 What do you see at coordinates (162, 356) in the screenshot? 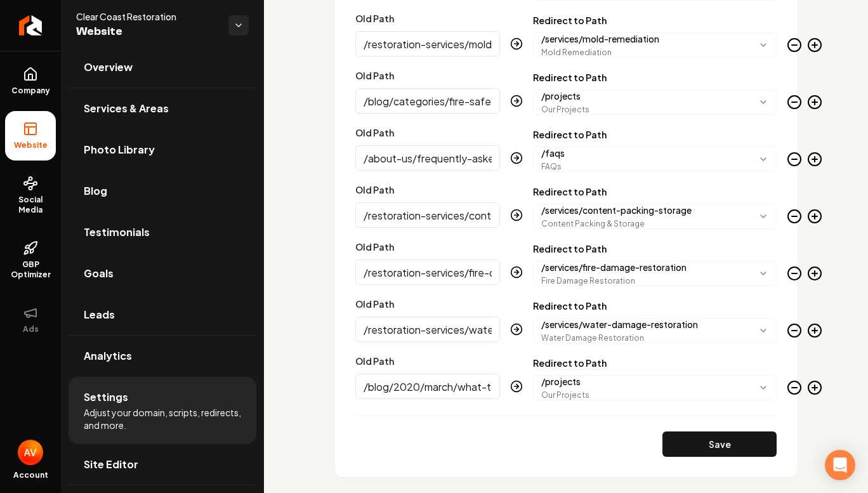
I see `a: Analytics` at bounding box center [162, 356].